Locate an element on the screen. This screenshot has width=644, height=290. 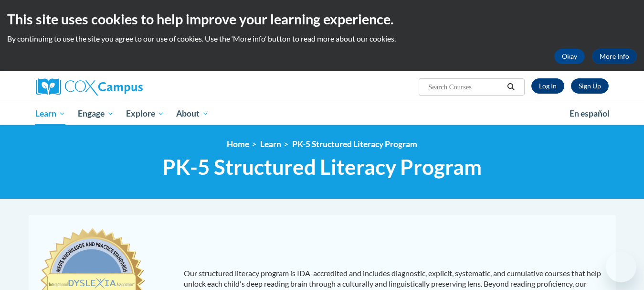
button: Okay is located at coordinates (570, 56).